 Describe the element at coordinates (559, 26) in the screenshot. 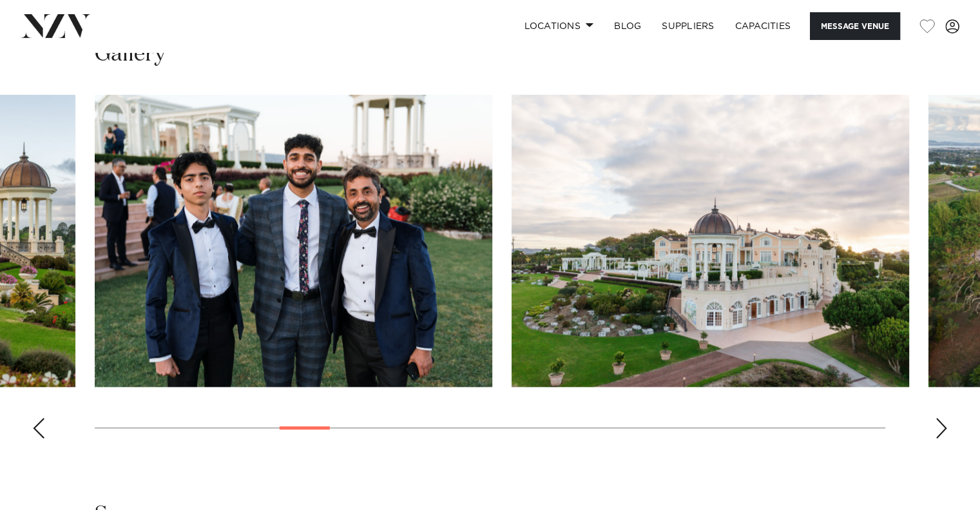

I see `a: Locations` at that location.